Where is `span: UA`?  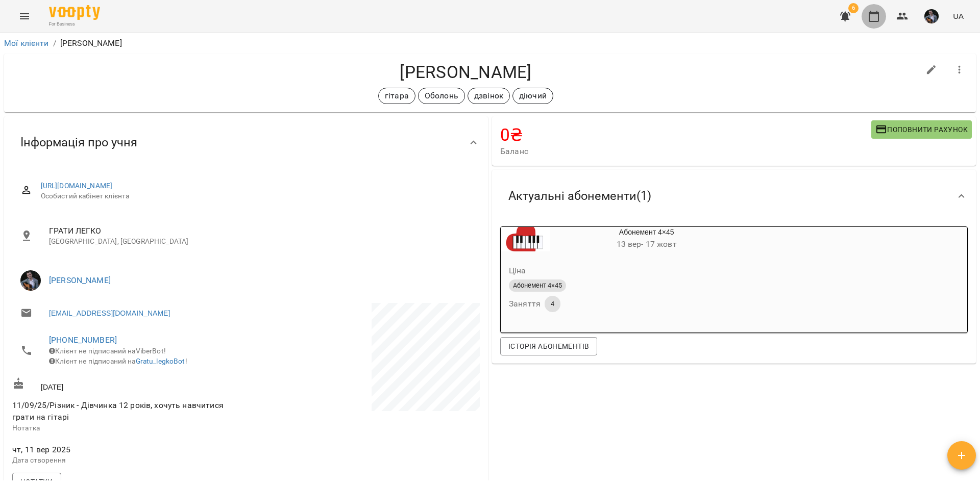 span: UA is located at coordinates (958, 16).